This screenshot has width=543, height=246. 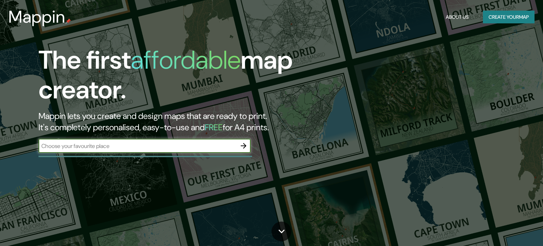 I want to click on img: mappin-pin, so click(x=68, y=21).